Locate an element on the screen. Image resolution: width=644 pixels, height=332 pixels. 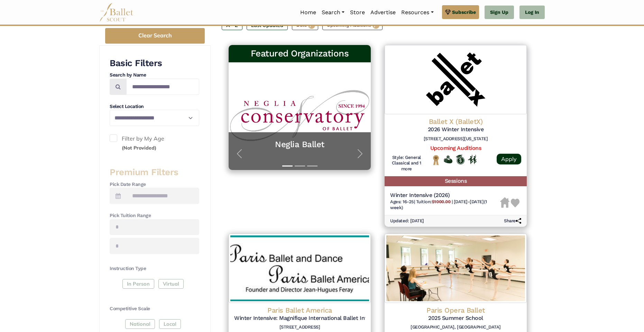
h3: Basic Filters is located at coordinates (154, 63).